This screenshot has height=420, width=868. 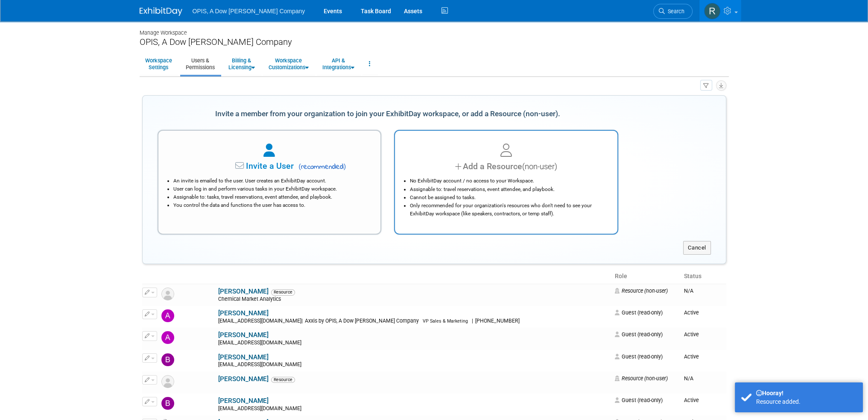 I want to click on th: Role, so click(x=646, y=276).